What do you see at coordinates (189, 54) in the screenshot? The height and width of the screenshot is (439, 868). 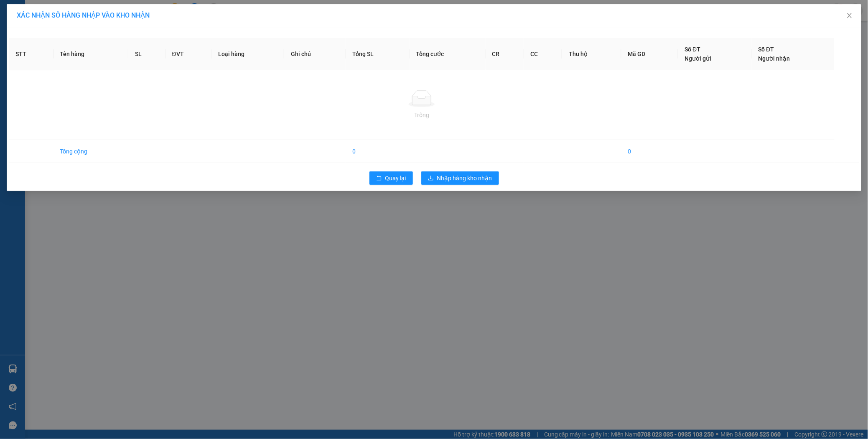 I see `th: ĐVT` at bounding box center [189, 54].